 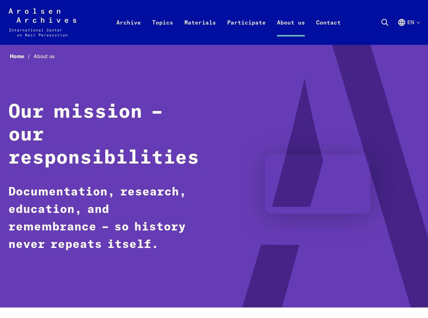 What do you see at coordinates (228, 22) in the screenshot?
I see `nav: Primary` at bounding box center [228, 22].